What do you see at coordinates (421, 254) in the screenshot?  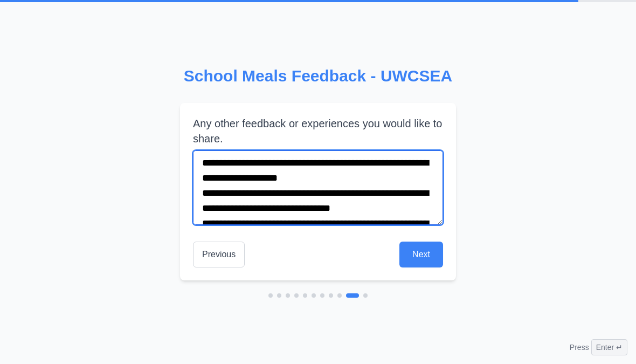 I see `button: Next` at bounding box center [421, 254].